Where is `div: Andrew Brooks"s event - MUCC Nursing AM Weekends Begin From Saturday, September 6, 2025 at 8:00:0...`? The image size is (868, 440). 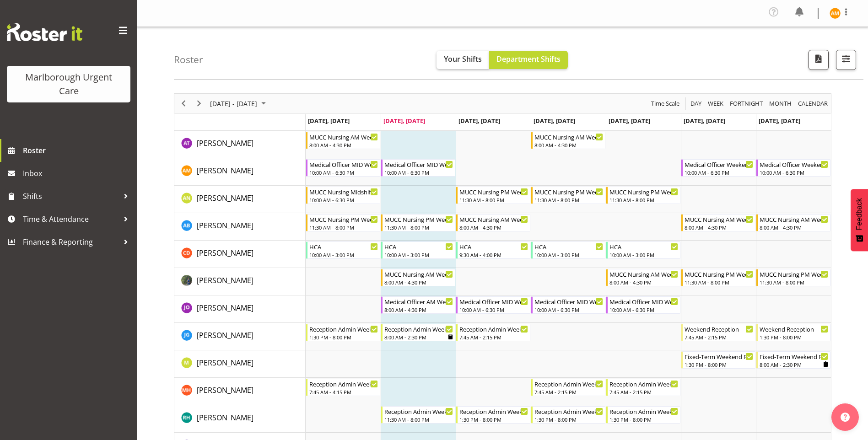
div: Andrew Brooks"s event - MUCC Nursing AM Weekends Begin From Saturday, September 6, 2025 at 8:00:0... is located at coordinates (718, 223).